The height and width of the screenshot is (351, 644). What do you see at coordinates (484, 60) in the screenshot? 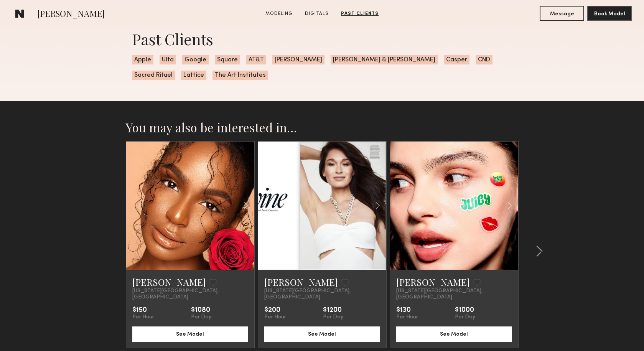
I see `span: CND` at bounding box center [484, 60].